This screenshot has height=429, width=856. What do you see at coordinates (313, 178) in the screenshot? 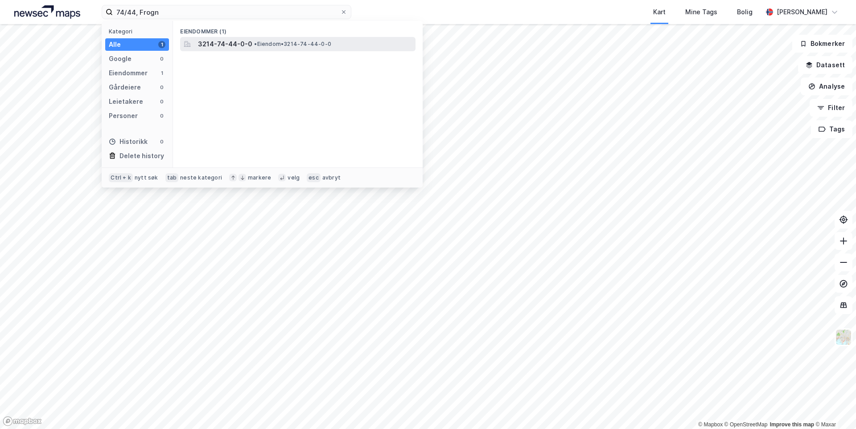
I see `div: esc` at bounding box center [313, 178].